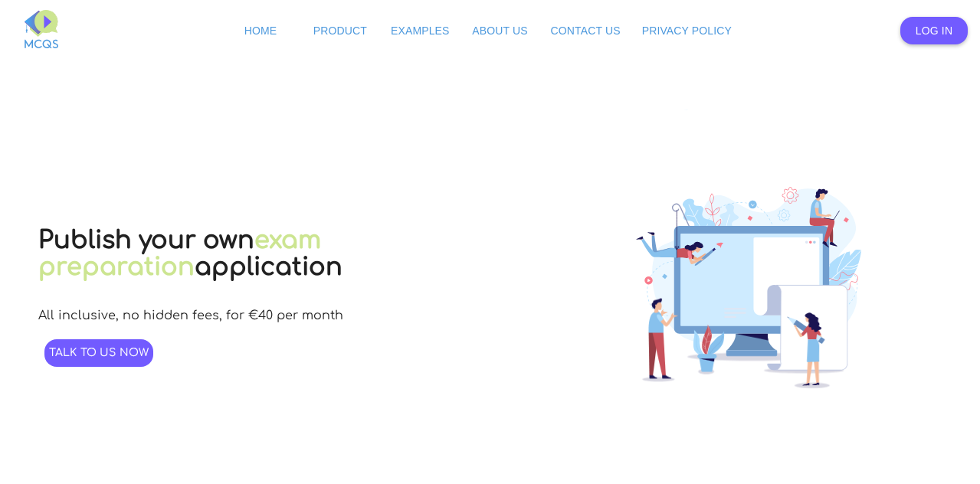  What do you see at coordinates (261, 30) in the screenshot?
I see `a: Home` at bounding box center [261, 30].